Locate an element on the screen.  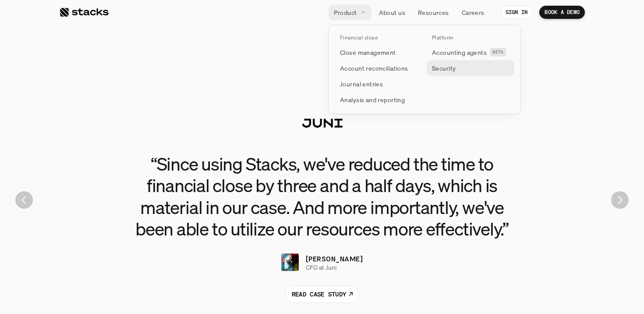
img: Back Arrow is located at coordinates (24, 200).